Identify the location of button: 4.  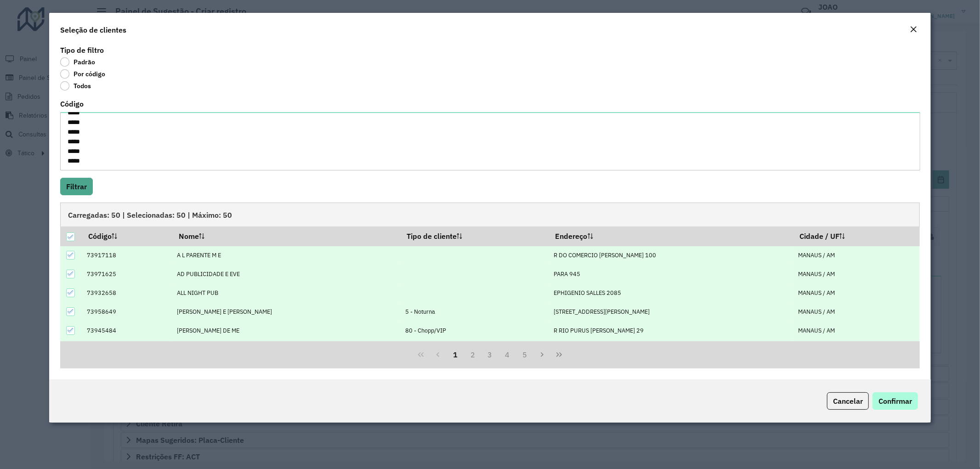
(507, 355).